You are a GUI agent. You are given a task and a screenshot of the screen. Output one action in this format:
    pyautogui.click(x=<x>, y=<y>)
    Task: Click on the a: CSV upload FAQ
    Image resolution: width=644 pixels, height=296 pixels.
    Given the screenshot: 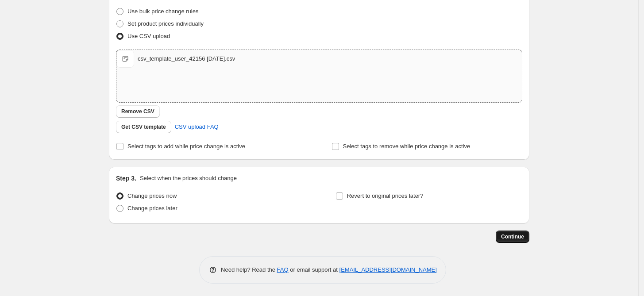 What is the action you would take?
    pyautogui.click(x=197, y=127)
    